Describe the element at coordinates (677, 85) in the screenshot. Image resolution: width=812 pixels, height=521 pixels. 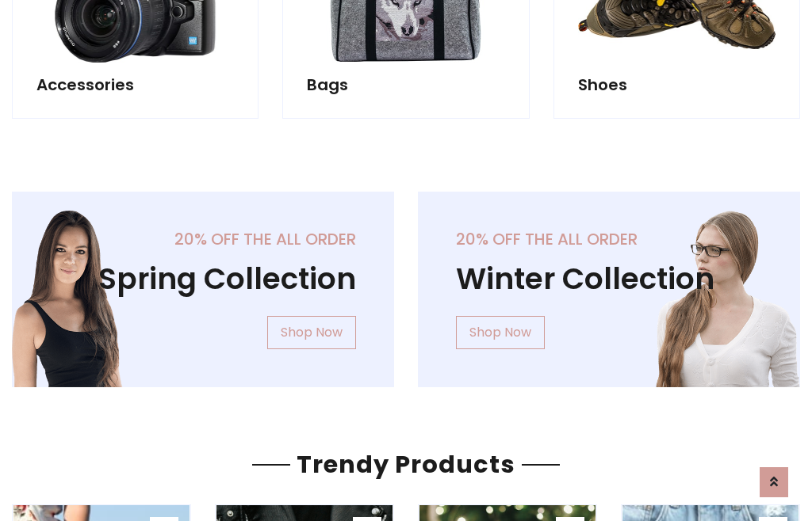
I see `h5: Shoes` at that location.